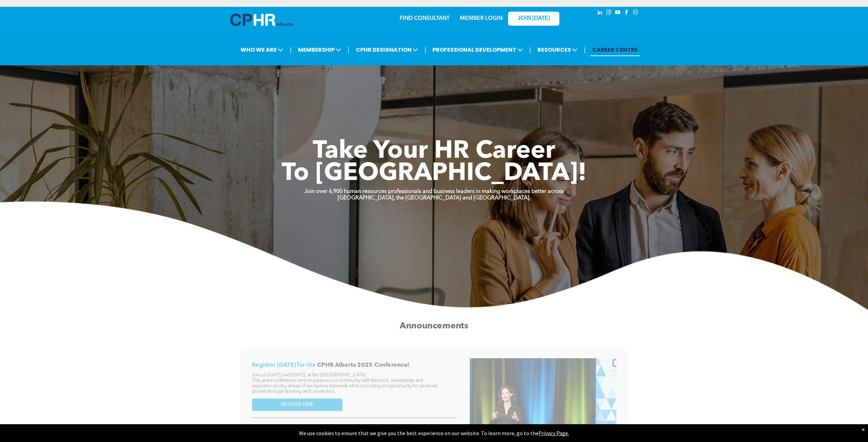 This screenshot has width=868, height=442. Describe the element at coordinates (434, 326) in the screenshot. I see `span: Announcements` at that location.